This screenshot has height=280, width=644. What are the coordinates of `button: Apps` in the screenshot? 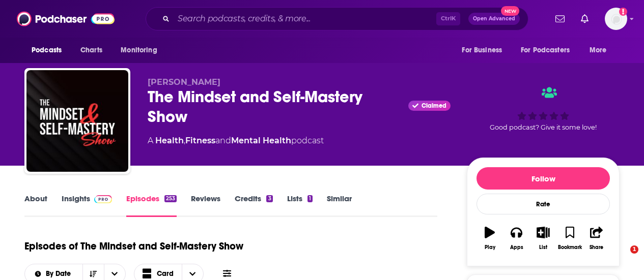 It's located at (516, 239).